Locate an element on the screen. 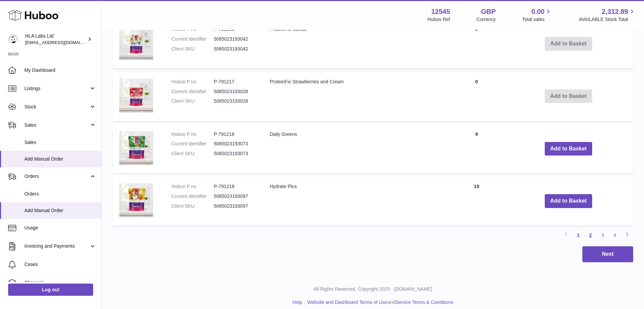 This screenshot has height=309, width=644. dd: P-791217 is located at coordinates (235, 82).